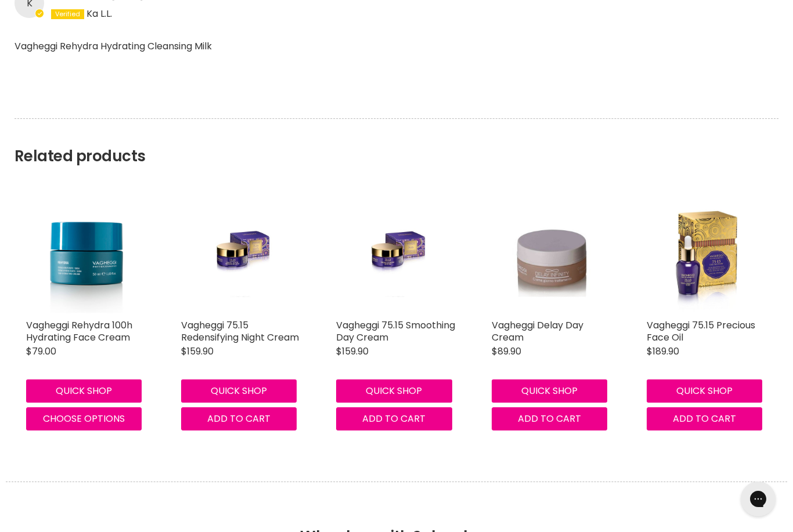 The height and width of the screenshot is (532, 793). I want to click on span: $89.90, so click(506, 351).